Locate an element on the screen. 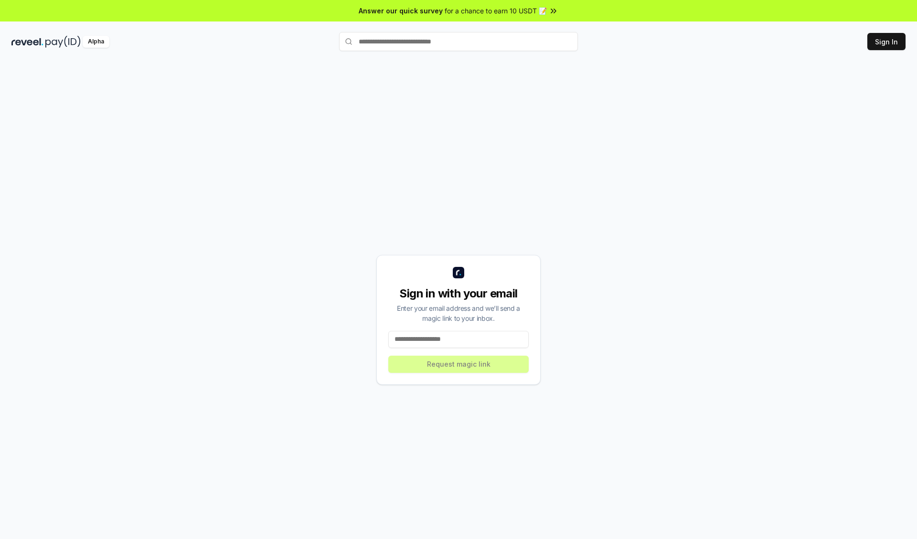 The height and width of the screenshot is (539, 917). div: Sign in with your email is located at coordinates (459, 294).